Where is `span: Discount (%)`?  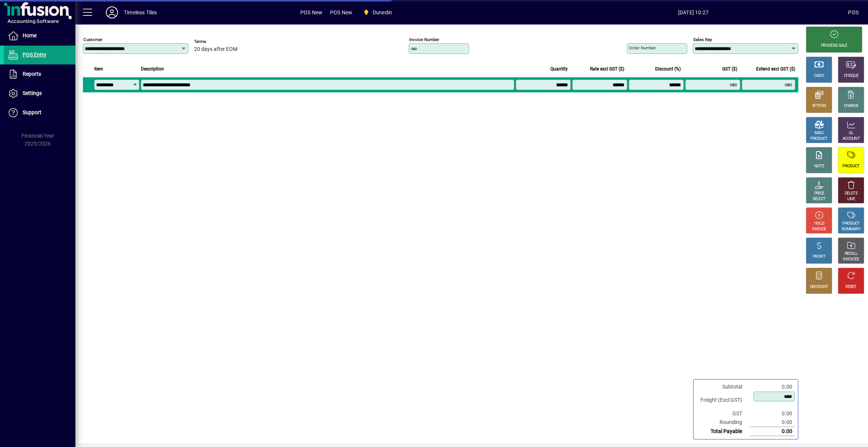
span: Discount (%) is located at coordinates (668, 69).